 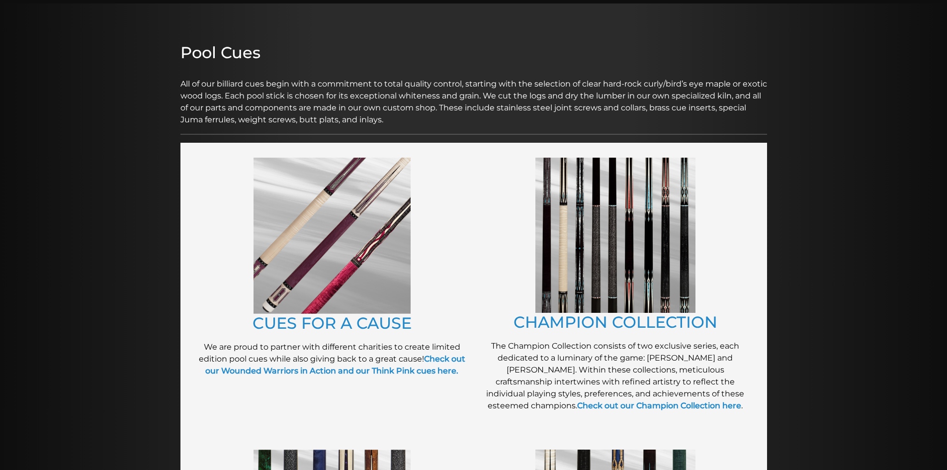 What do you see at coordinates (335, 365) in the screenshot?
I see `a: Check out our Wounded Warriors in Action and our Think Pink cues here.` at bounding box center [335, 365].